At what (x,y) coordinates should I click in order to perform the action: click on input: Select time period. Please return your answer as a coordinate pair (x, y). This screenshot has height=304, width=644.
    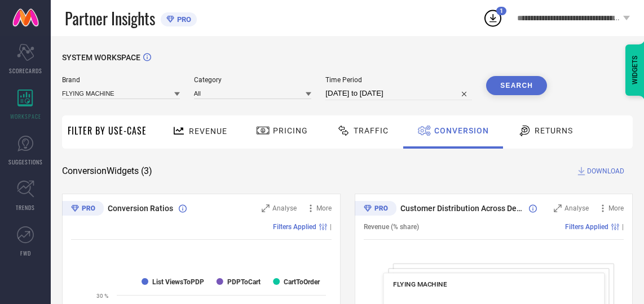
    Looking at the image, I should click on (399, 94).